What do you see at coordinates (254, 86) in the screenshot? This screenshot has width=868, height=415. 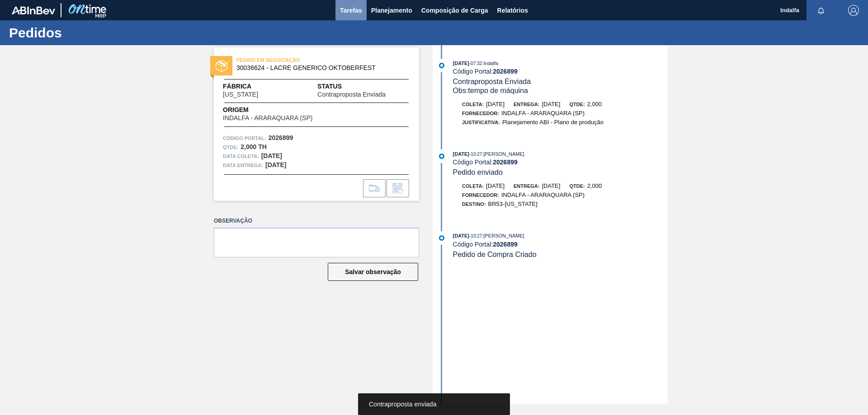 I see `span: Fábrica` at bounding box center [254, 86].